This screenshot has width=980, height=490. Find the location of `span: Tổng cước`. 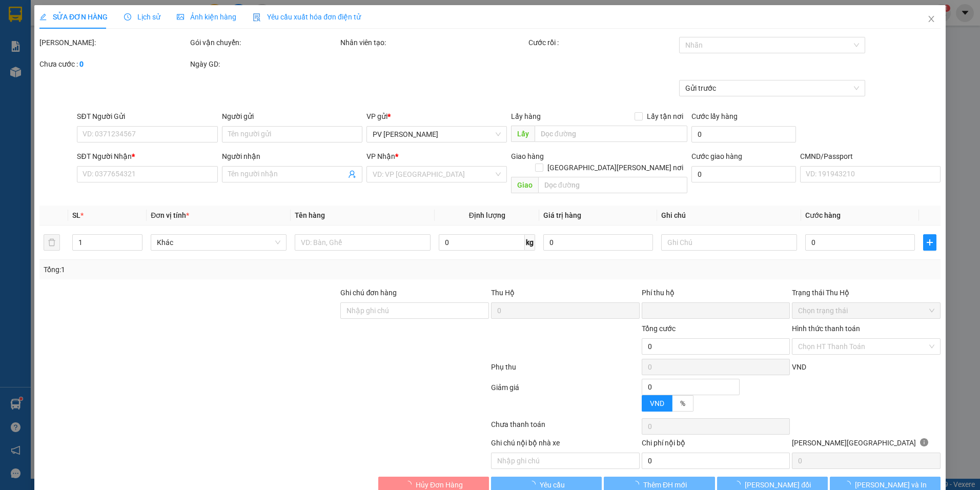

span: Tổng cước is located at coordinates (659, 328).